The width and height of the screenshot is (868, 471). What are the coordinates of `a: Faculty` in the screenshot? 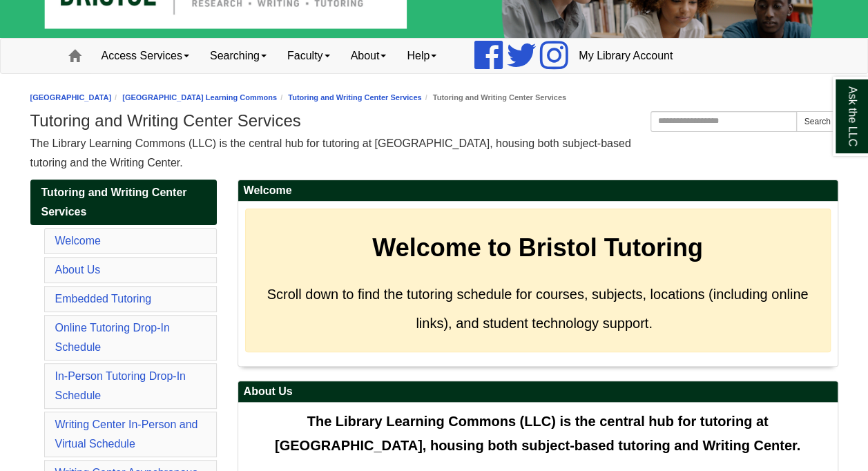 It's located at (309, 56).